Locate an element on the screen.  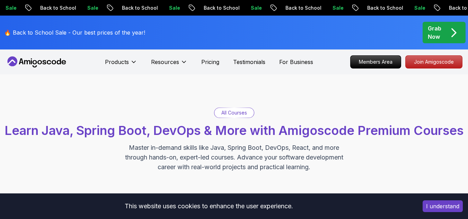
p: For Business is located at coordinates (296, 62).